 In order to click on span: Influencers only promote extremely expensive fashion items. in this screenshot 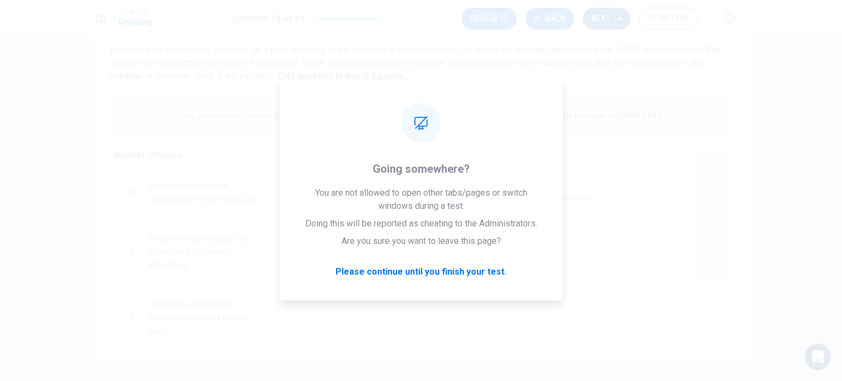, I will do `click(206, 317)`.